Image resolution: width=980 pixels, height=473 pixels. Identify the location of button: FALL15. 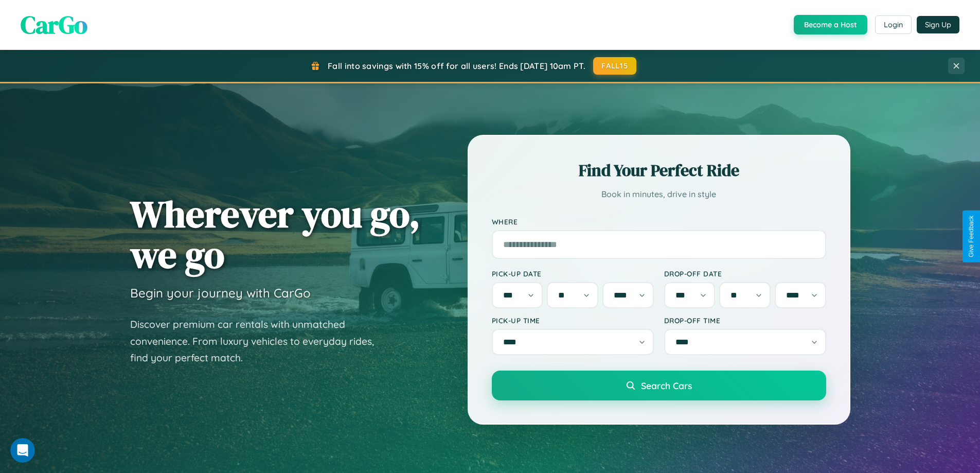
(615, 65).